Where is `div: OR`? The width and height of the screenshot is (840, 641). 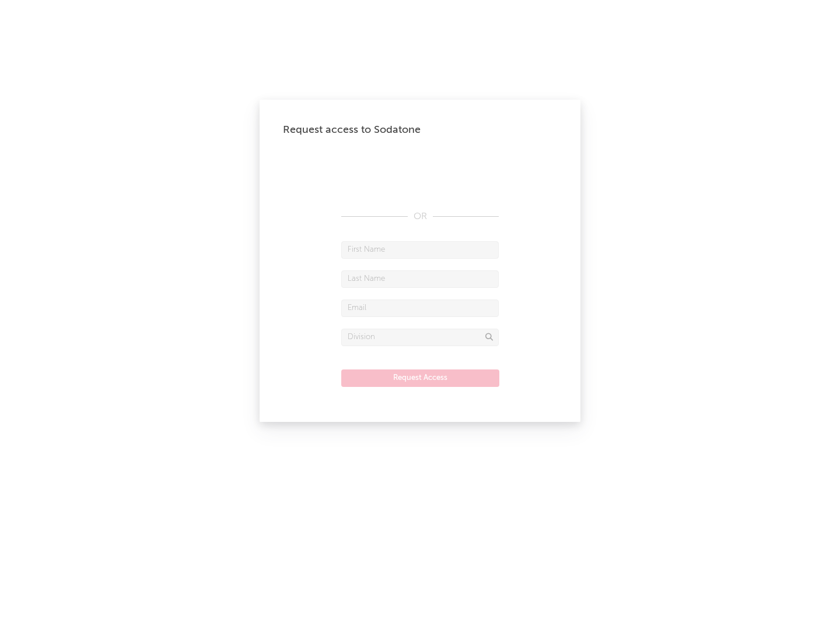
div: OR is located at coordinates (420, 217).